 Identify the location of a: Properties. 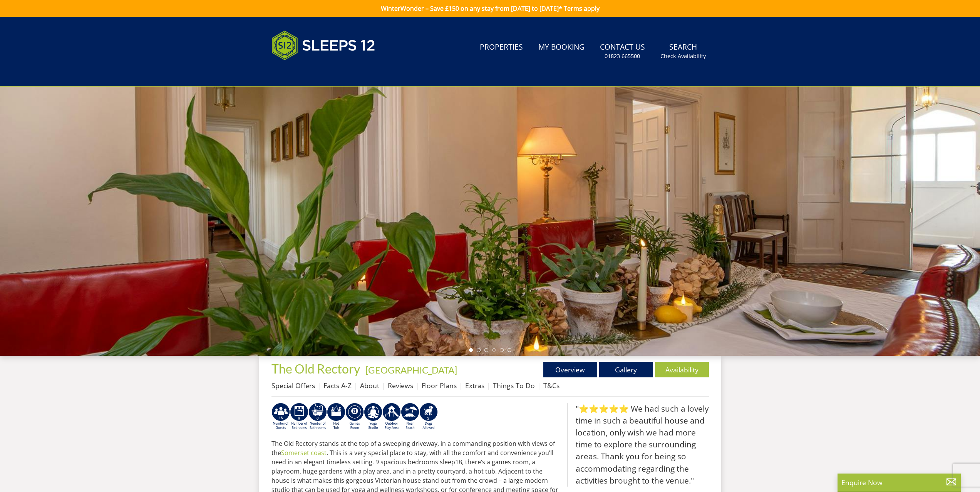
(501, 47).